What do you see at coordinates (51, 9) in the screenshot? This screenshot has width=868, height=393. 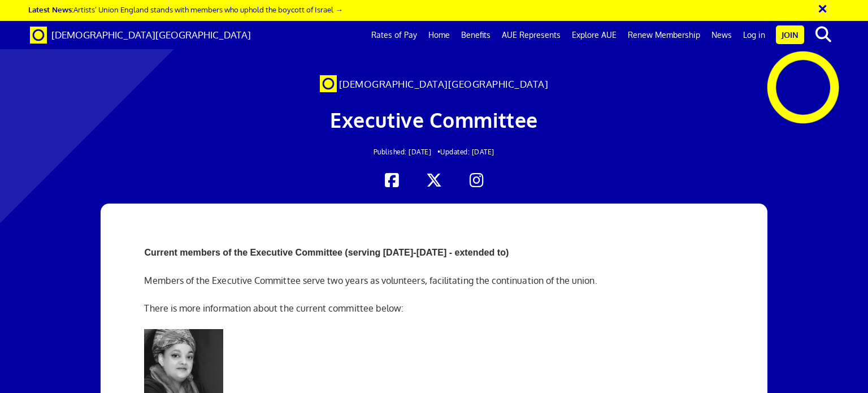 I see `strong: Latest News:` at bounding box center [51, 9].